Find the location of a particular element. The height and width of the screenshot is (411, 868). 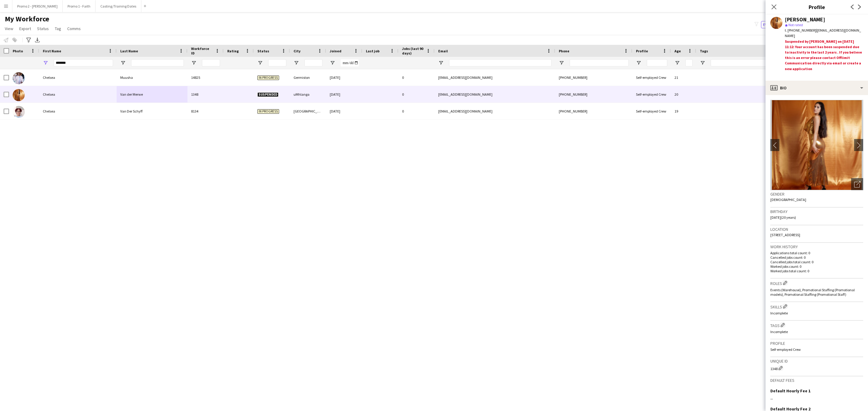

span: Photo is located at coordinates (17, 51).